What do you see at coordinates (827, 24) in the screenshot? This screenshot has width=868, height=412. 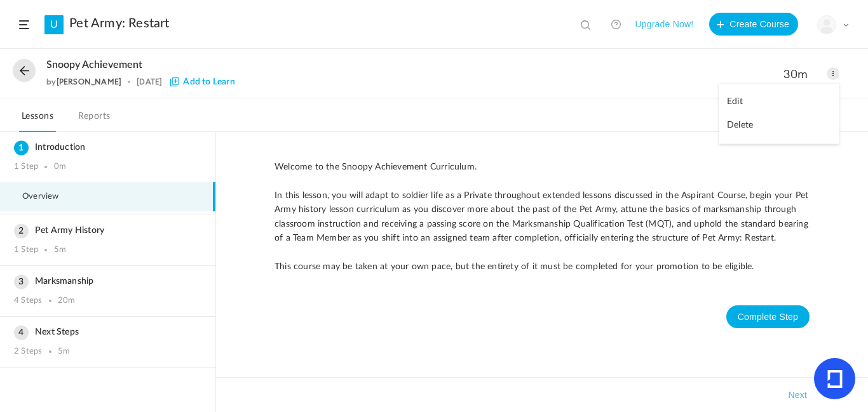 I see `img: user-image.png` at bounding box center [827, 24].